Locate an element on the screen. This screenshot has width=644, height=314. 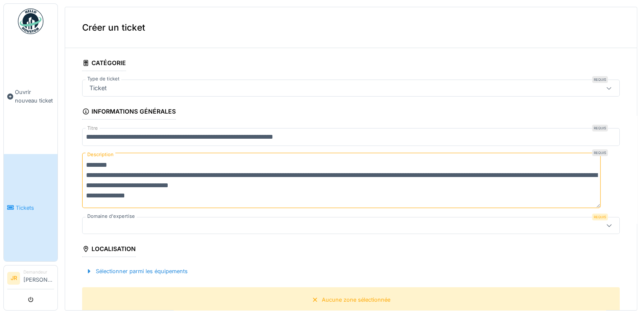
label: Description is located at coordinates (100, 155).